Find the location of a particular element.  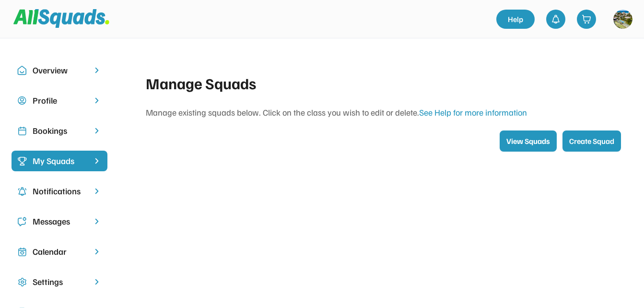

div: Profile is located at coordinates (59, 100).